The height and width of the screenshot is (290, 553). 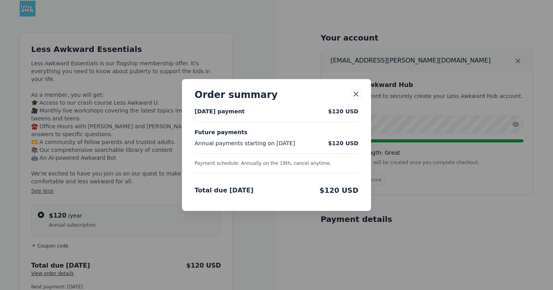 I want to click on button: Close, so click(x=356, y=94).